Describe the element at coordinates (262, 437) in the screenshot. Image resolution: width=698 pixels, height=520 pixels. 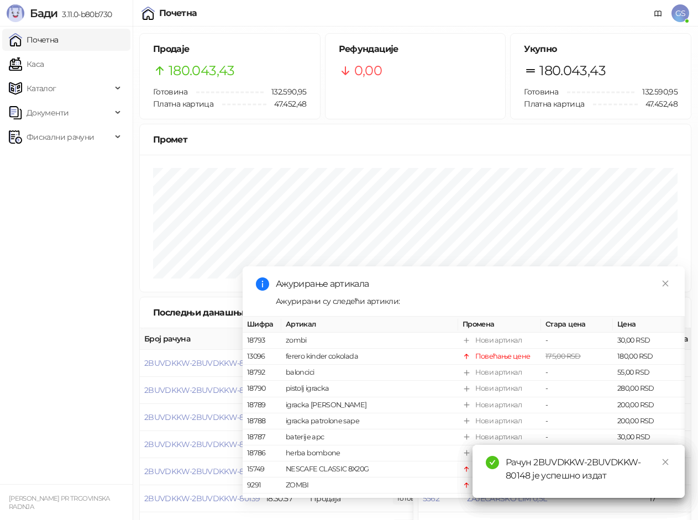
I see `td: 18787` at that location.